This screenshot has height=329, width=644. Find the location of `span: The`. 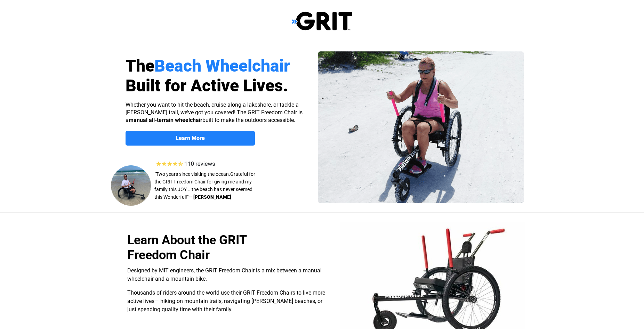

span: The is located at coordinates (140, 66).